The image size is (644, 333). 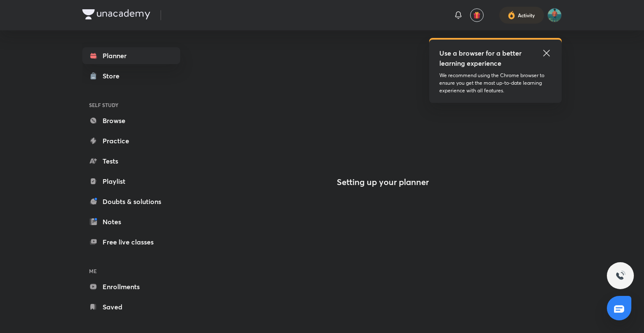 What do you see at coordinates (495, 83) in the screenshot?
I see `p: We recommend using the Chrome browser to ensure you get the most up-to-date learning experience w...` at bounding box center [495, 83].